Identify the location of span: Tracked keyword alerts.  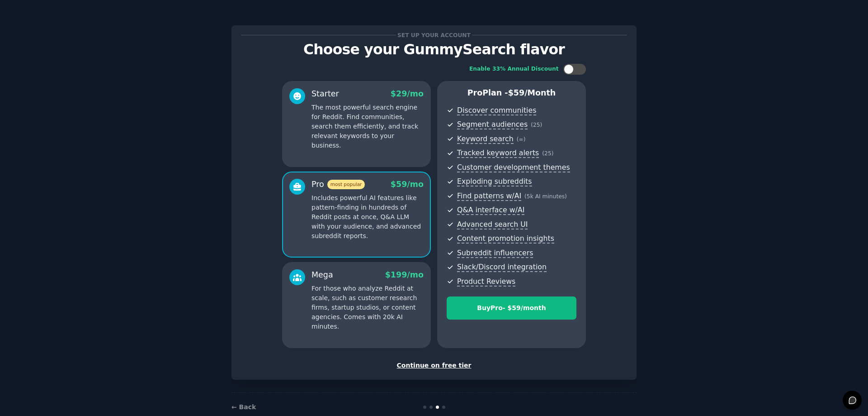
(498, 153).